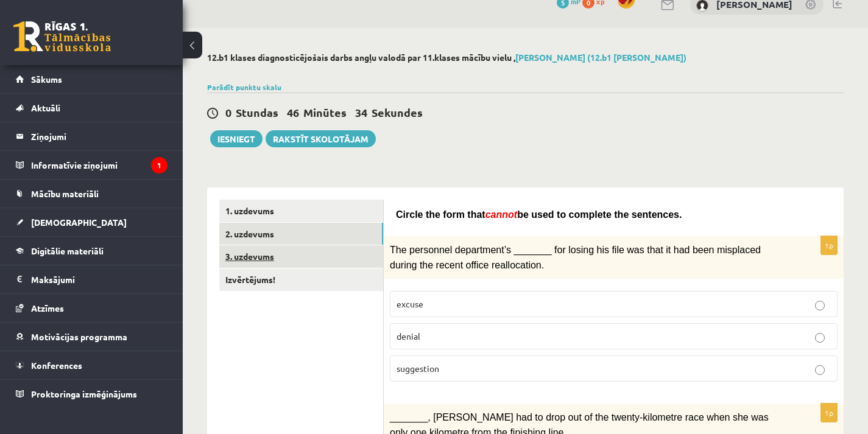 The image size is (868, 434). What do you see at coordinates (397, 112) in the screenshot?
I see `span: Sekundes` at bounding box center [397, 112].